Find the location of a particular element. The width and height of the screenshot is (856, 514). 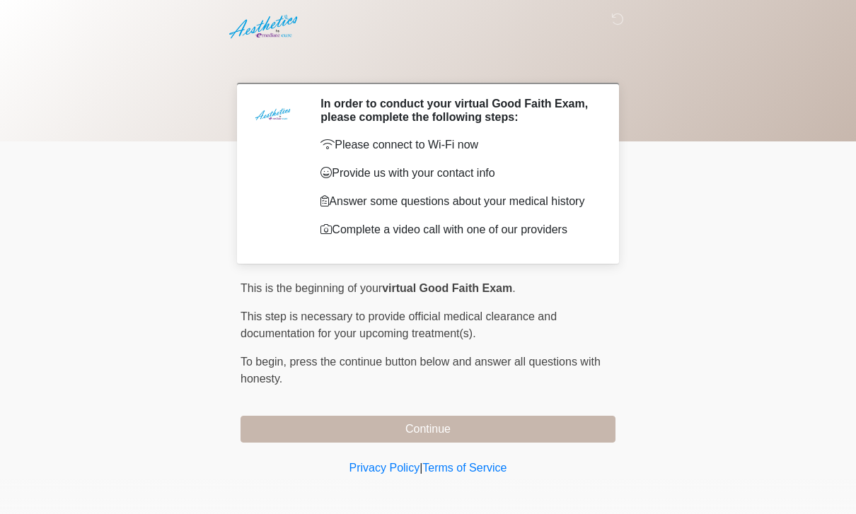

strong: virtual Good Faith Exam is located at coordinates (447, 288).